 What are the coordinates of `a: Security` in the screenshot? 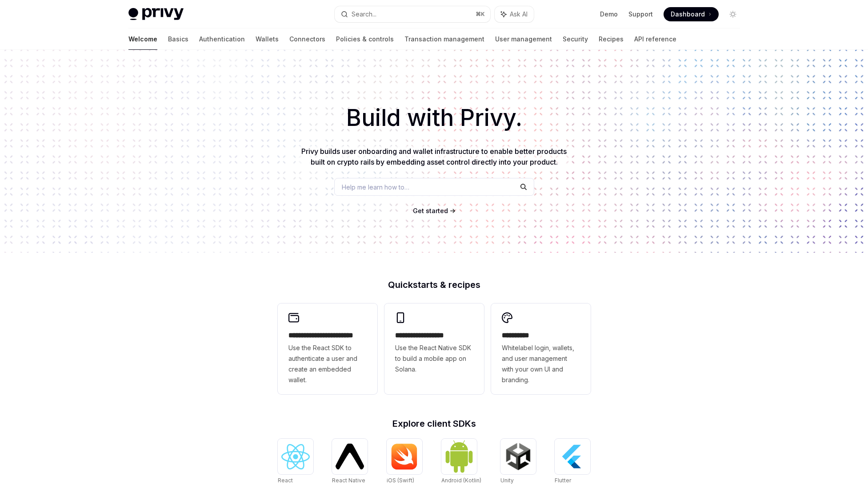 It's located at (575, 39).